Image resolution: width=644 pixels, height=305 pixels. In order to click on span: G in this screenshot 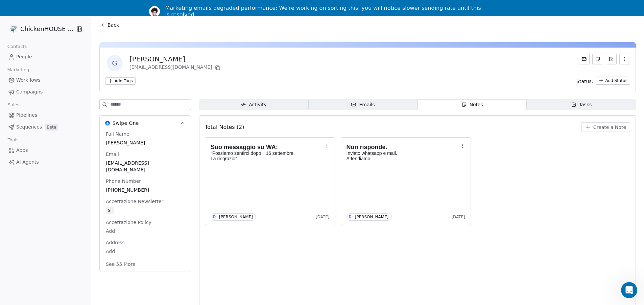, I will do `click(115, 63)`.